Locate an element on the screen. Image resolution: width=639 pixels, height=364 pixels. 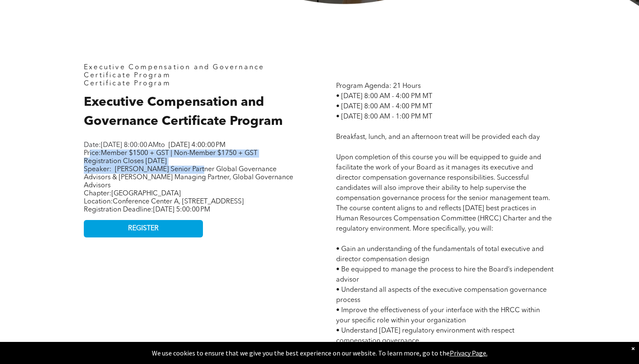
div: Dismiss notification is located at coordinates (633, 348).